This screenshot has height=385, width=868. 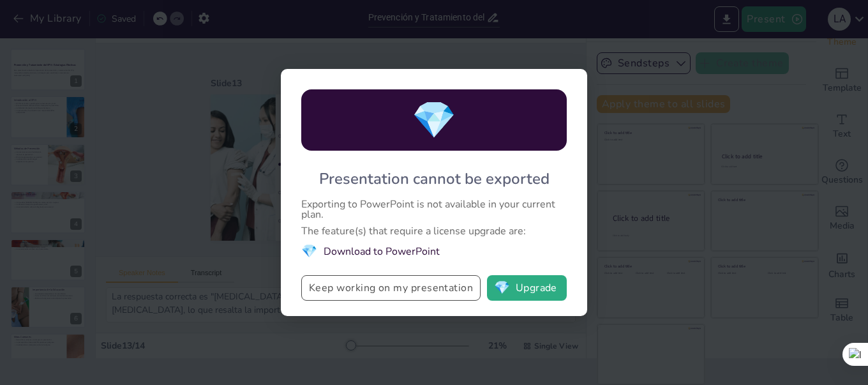 I want to click on div: Exporting to PowerPoint is not available in your current plan., so click(x=434, y=209).